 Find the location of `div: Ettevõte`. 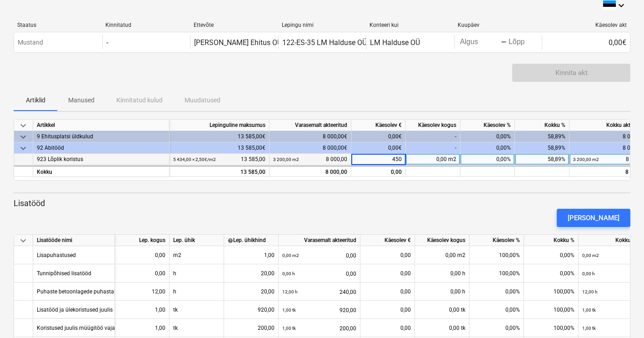

div: Ettevõte is located at coordinates (234, 25).